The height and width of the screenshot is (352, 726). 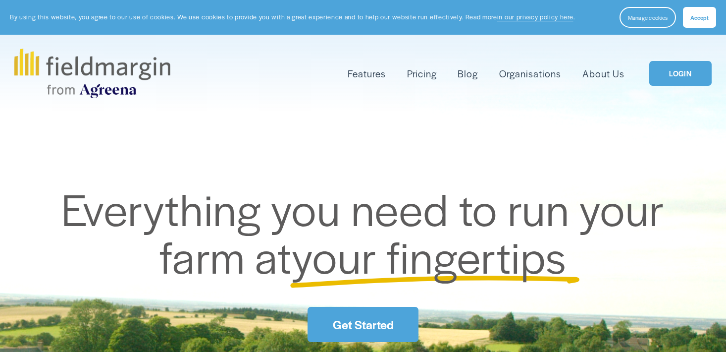 What do you see at coordinates (699, 17) in the screenshot?
I see `span: Accept` at bounding box center [699, 17].